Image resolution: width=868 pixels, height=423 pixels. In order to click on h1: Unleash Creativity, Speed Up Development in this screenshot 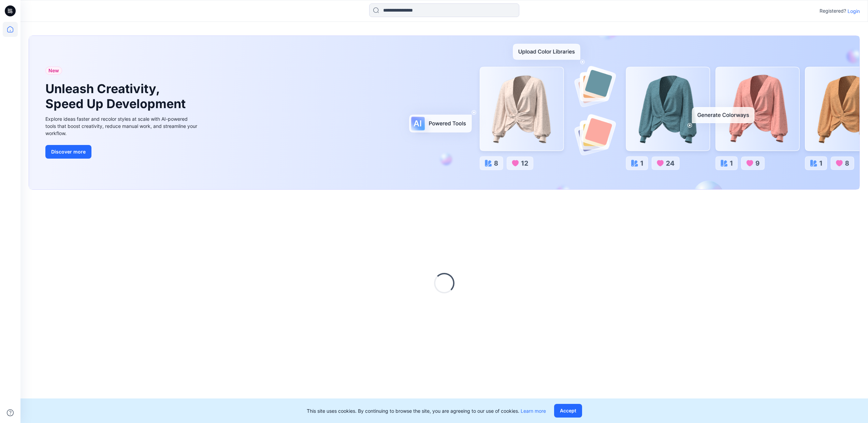, I will do `click(117, 96)`.